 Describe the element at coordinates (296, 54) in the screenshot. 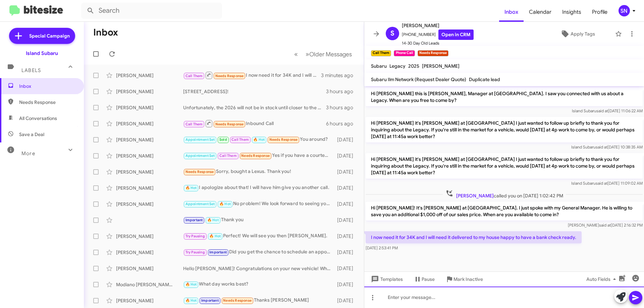

I see `button: Previous` at that location.